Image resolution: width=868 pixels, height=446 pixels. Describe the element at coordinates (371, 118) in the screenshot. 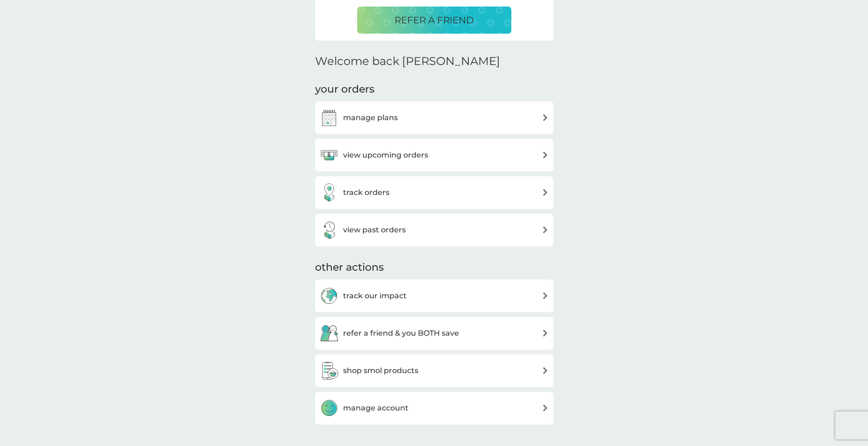

I see `h3: manage plans` at that location.